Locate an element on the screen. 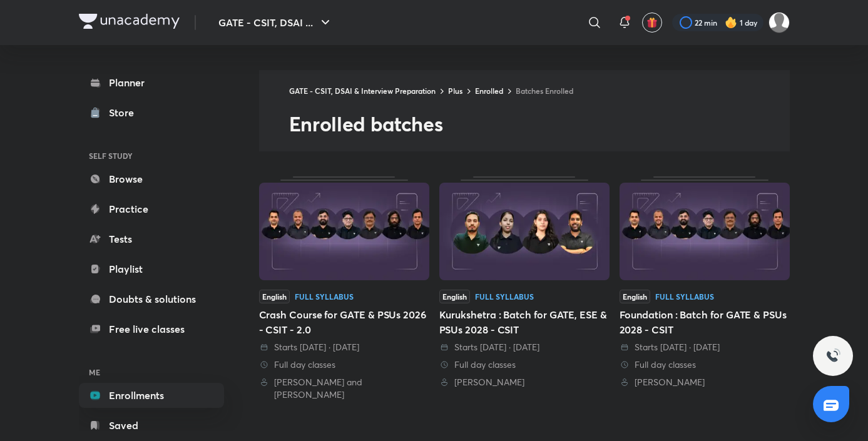 This screenshot has width=868, height=441. img: avatar is located at coordinates (652, 22).